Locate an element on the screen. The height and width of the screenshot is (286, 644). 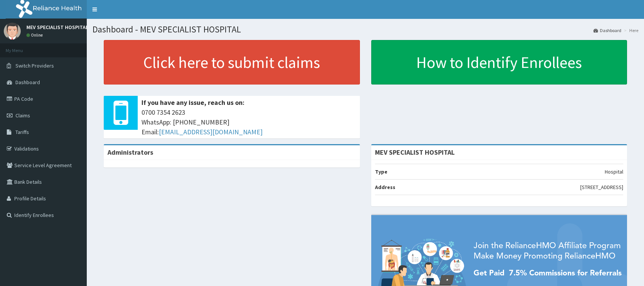
b: Administrators is located at coordinates (130, 152).